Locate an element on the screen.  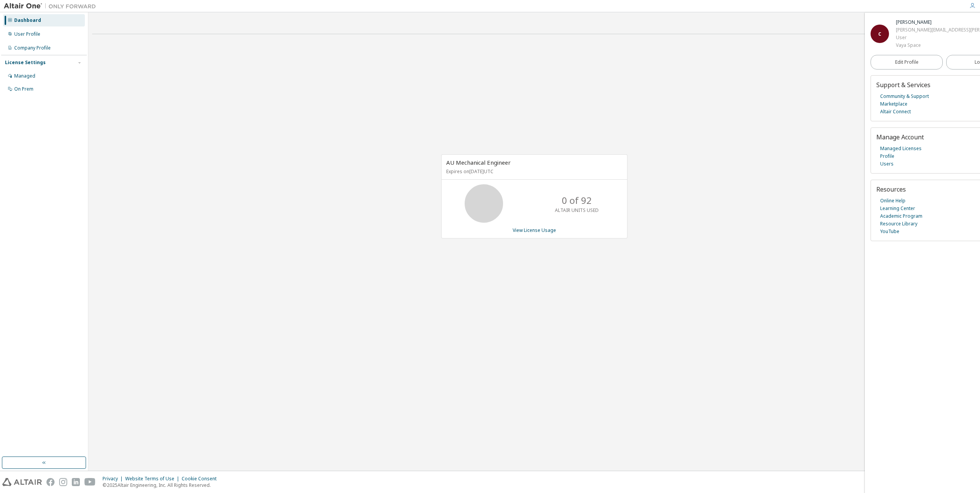
span: Manage Account is located at coordinates (900, 137).